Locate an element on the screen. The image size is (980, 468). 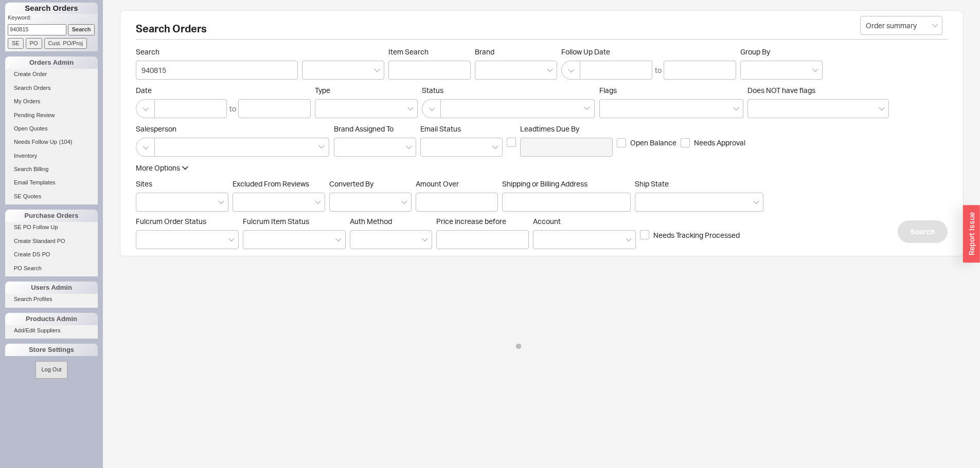
input: Auth Method is located at coordinates (359, 240).